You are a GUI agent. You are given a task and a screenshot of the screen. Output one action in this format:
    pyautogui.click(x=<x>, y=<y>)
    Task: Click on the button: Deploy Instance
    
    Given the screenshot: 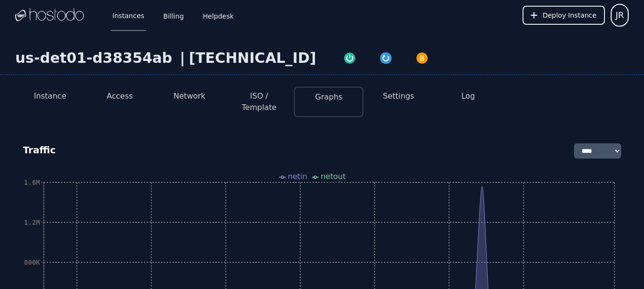 What is the action you would take?
    pyautogui.click(x=563, y=15)
    